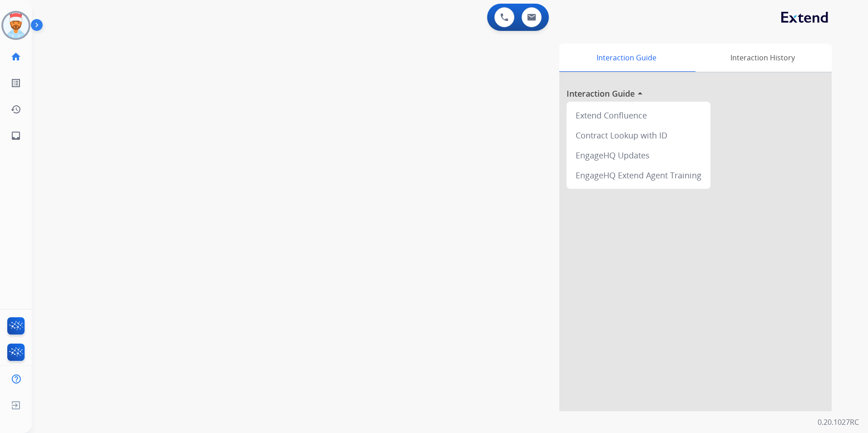 The image size is (868, 433). What do you see at coordinates (638, 175) in the screenshot?
I see `div: EngageHQ Extend Agent Training` at bounding box center [638, 175].